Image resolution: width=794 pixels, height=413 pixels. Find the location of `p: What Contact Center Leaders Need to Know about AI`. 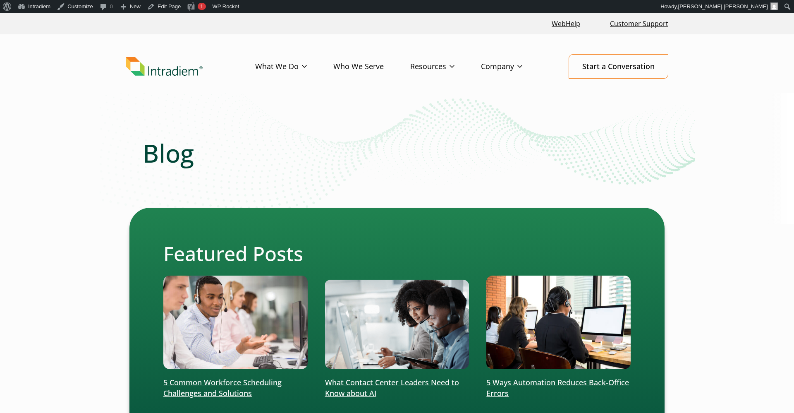

p: What Contact Center Leaders Need to Know about AI is located at coordinates (397, 388).